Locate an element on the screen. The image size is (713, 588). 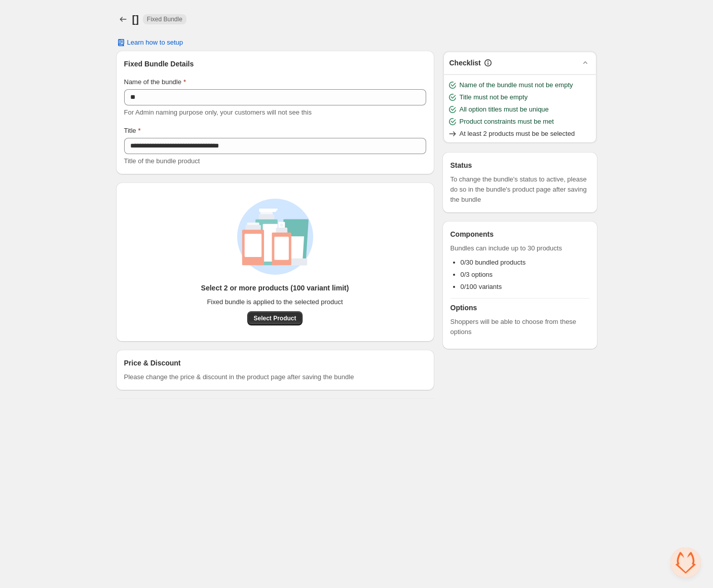
h3: Checklist is located at coordinates (465, 63).